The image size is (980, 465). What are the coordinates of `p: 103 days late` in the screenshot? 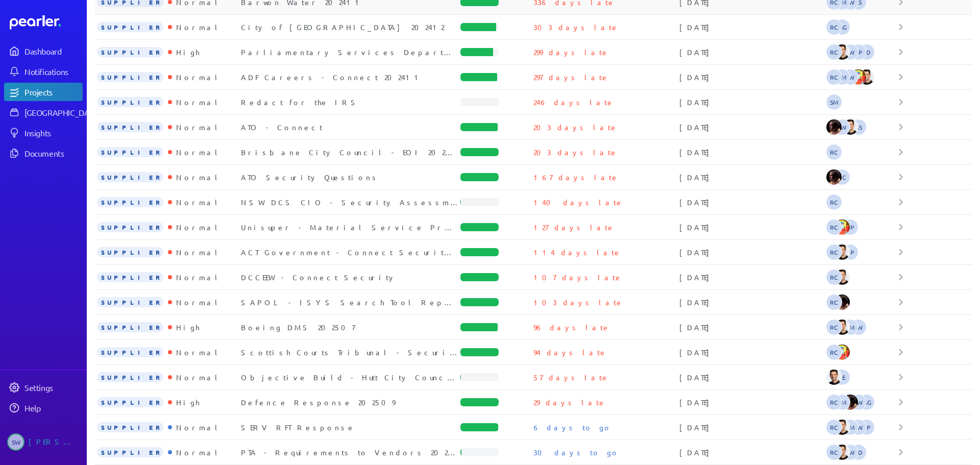 It's located at (578, 302).